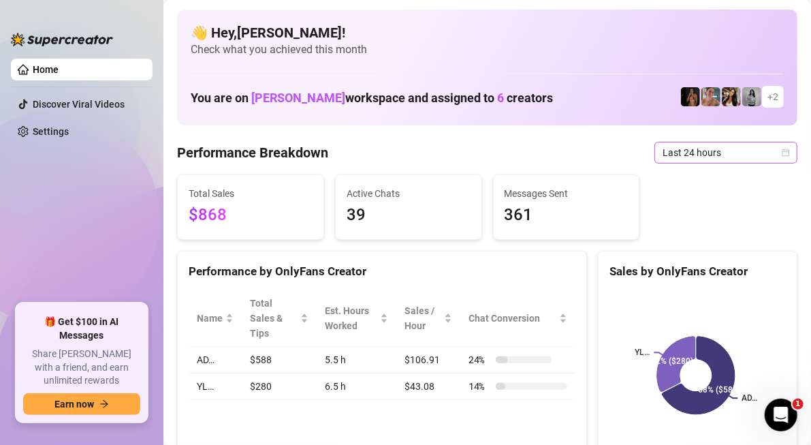 The height and width of the screenshot is (445, 811). I want to click on span: Check what you achieved this month, so click(487, 50).